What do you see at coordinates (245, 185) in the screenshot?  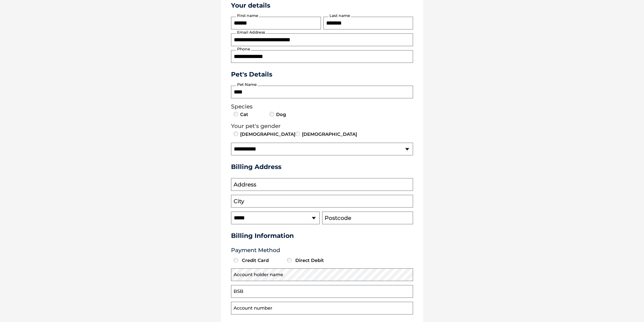 I see `label: Address` at bounding box center [245, 185].